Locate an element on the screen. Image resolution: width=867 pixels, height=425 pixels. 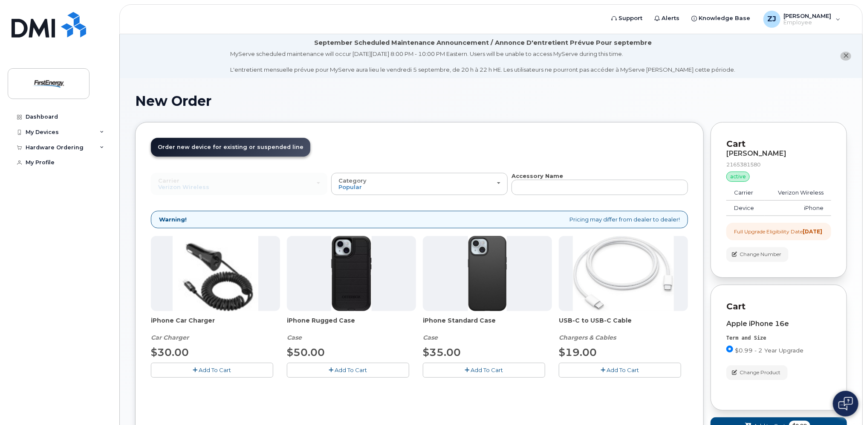
span: $30.00 is located at coordinates (170, 352).